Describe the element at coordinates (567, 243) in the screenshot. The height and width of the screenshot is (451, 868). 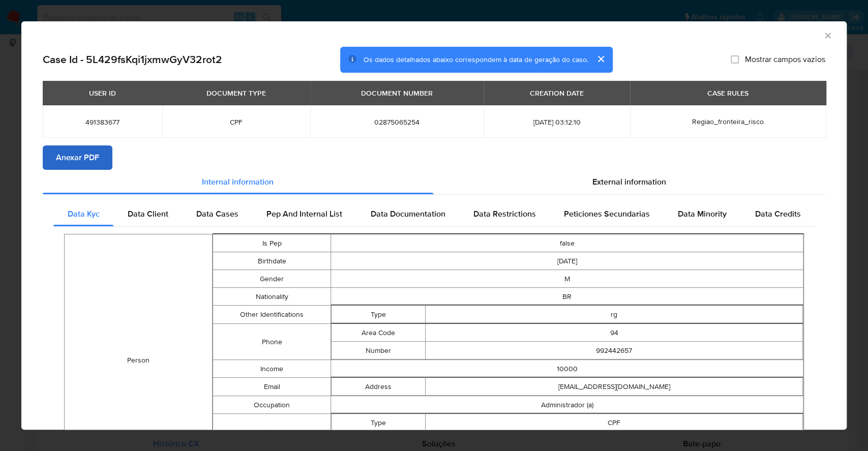
I see `td: false` at that location.